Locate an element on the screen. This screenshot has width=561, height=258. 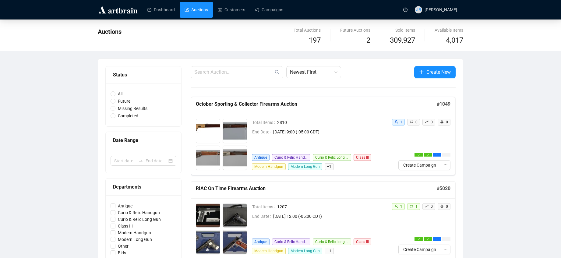
span: 1207 is located at coordinates (332, 207).